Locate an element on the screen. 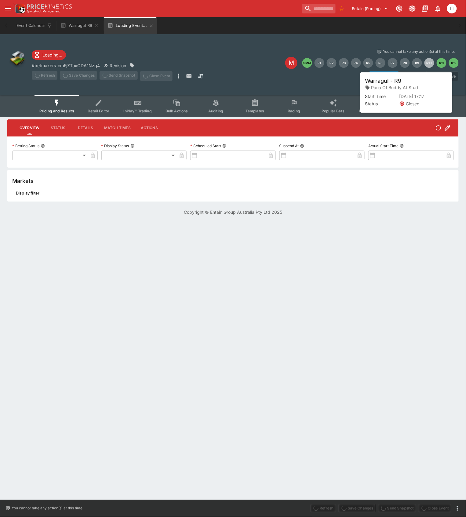 The width and height of the screenshot is (466, 517). span: Racing is located at coordinates (294, 111).